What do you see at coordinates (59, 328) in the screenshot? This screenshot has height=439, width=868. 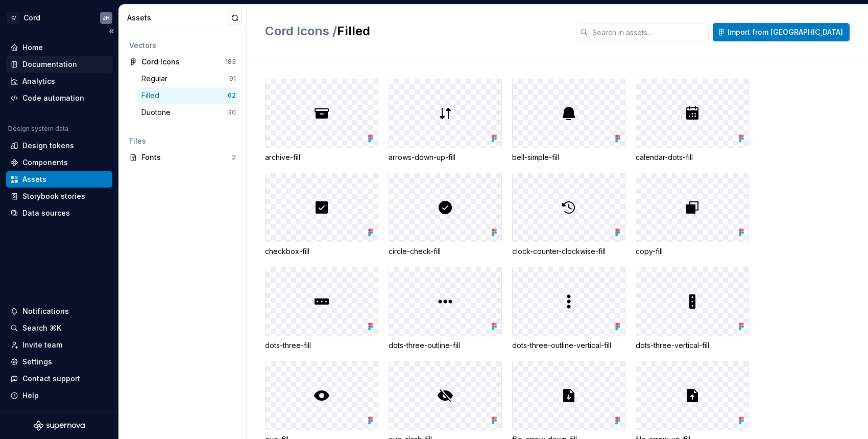 I see `button: Search ⌘K` at bounding box center [59, 328].